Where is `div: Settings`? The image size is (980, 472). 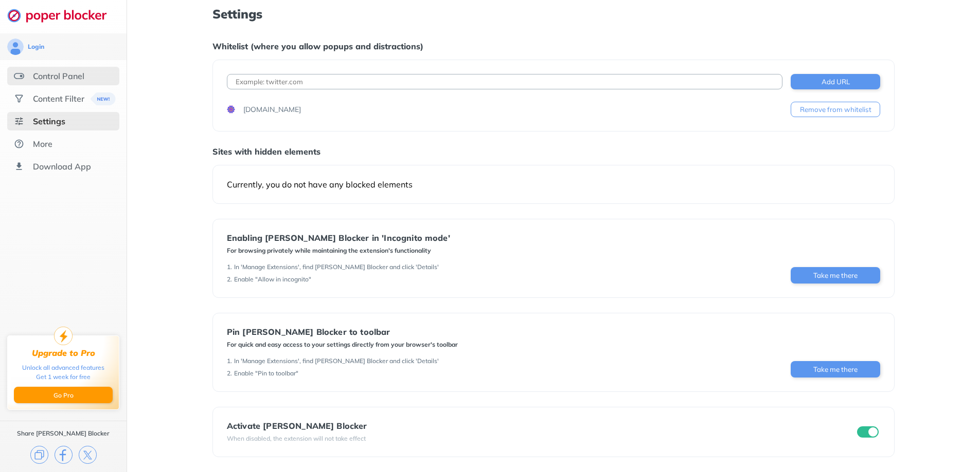 div: Settings is located at coordinates (49, 122).